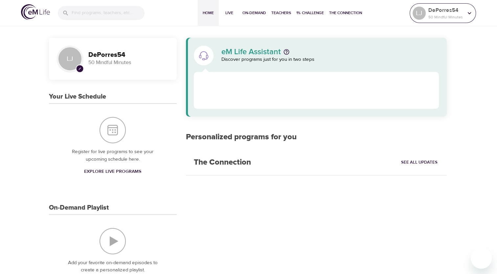 This screenshot has height=274, width=497. Describe the element at coordinates (445, 10) in the screenshot. I see `p: DePorres54` at that location.